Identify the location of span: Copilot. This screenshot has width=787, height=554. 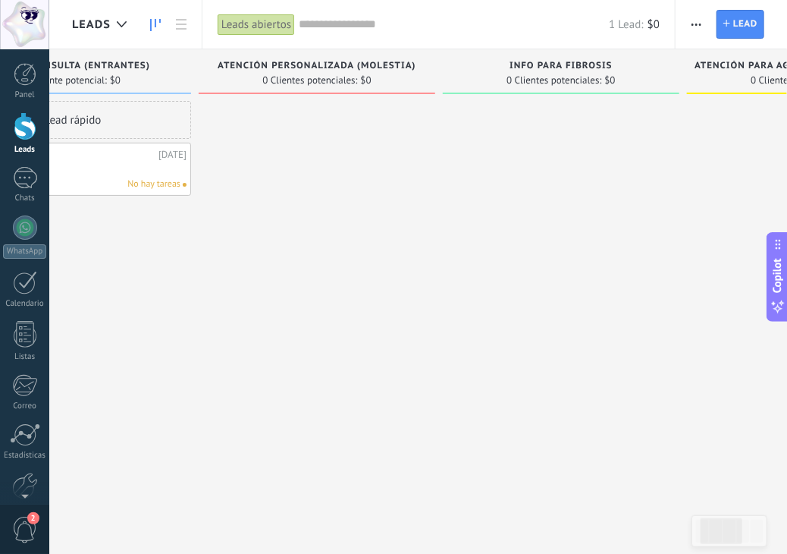
(778, 276).